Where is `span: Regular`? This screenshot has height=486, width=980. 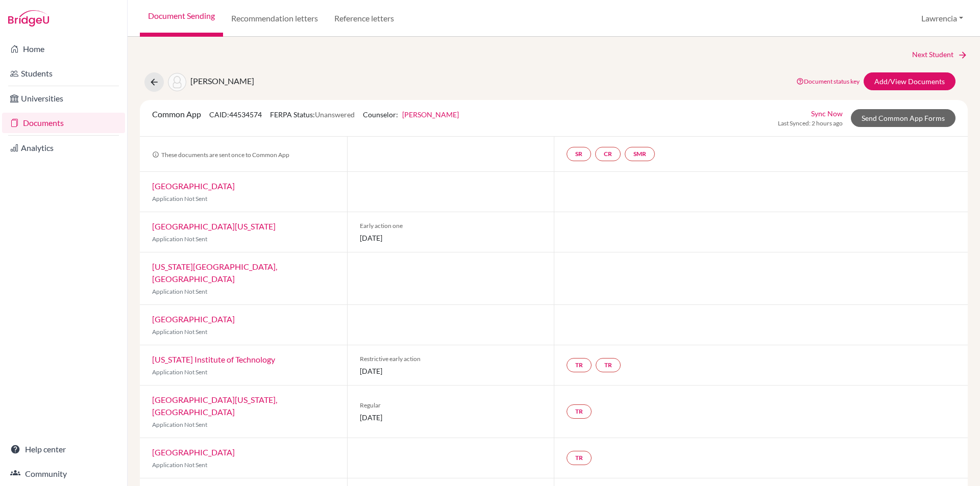 span: Regular is located at coordinates (451, 406).